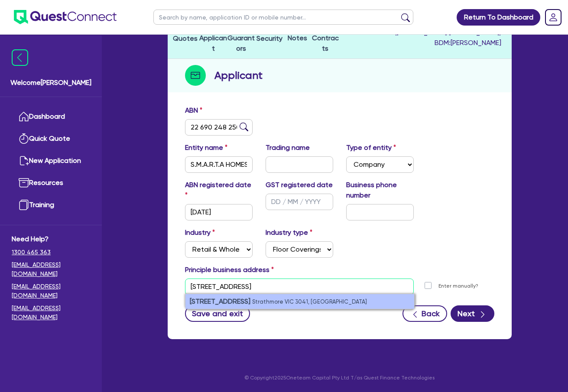 This screenshot has width=568, height=392. Describe the element at coordinates (339, 378) in the screenshot. I see `p: © Copyright 2025 Oneteam Capital Pty Ltd T/as Quest Finance Technologies` at that location.